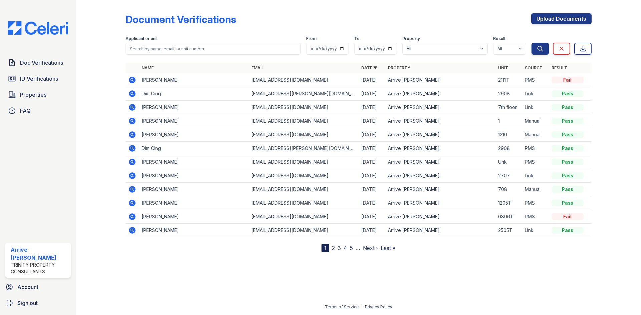 The height and width of the screenshot is (315, 641). What do you see at coordinates (213, 49) in the screenshot?
I see `input: Search by name, email, or unit number` at bounding box center [213, 49].